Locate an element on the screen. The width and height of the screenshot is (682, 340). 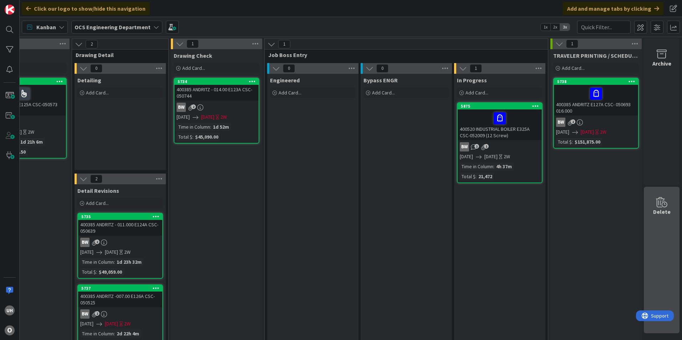
input: Quick Filter... is located at coordinates (604, 27).